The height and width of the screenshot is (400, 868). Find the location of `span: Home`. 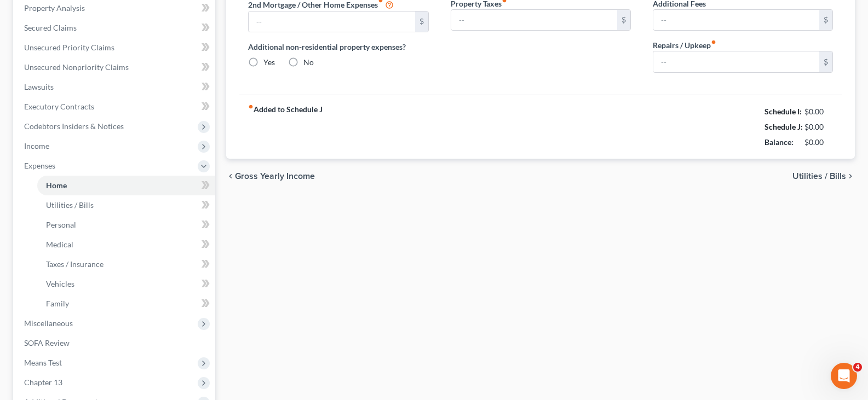

span: Home is located at coordinates (56, 185).